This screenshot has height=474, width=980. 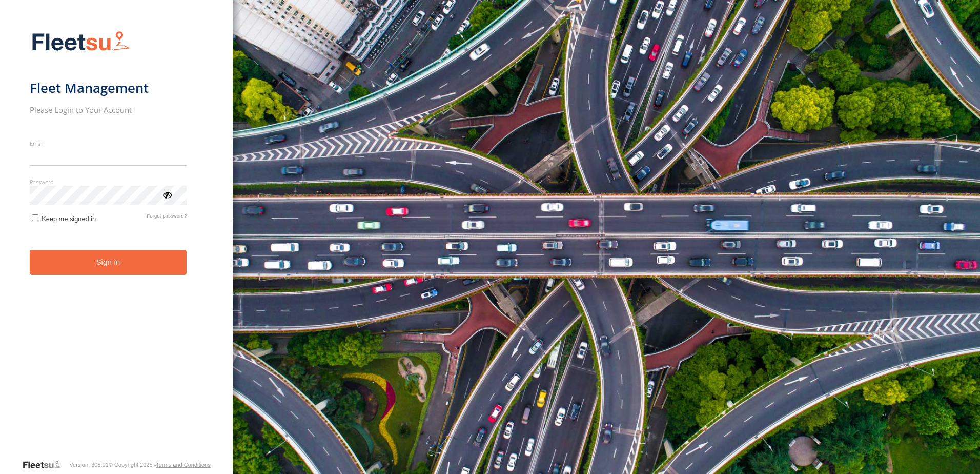 I want to click on img: Fleetsu, so click(x=81, y=42).